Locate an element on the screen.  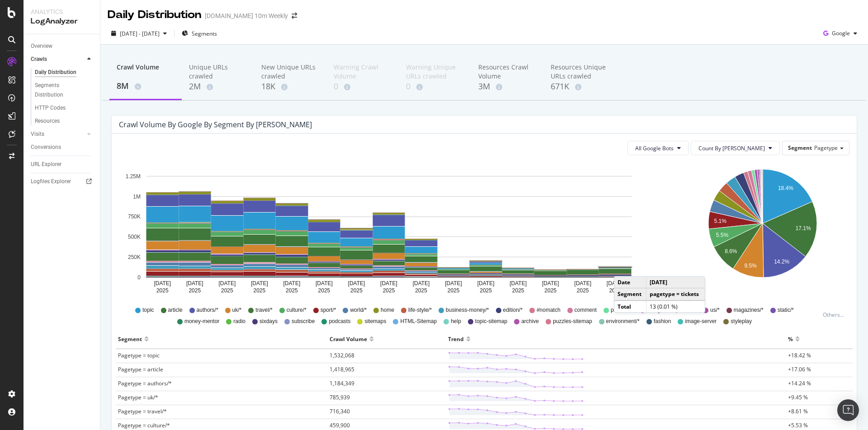
text: 0 is located at coordinates (139, 277).